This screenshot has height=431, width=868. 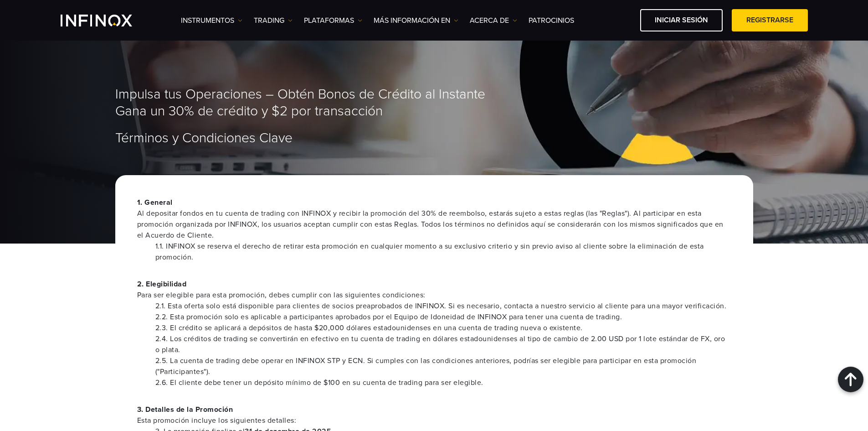 I want to click on li: 2.4. Los créditos de trading se convertirán en efectivo en tu cuenta de trading en dólares estado..., so click(x=444, y=344).